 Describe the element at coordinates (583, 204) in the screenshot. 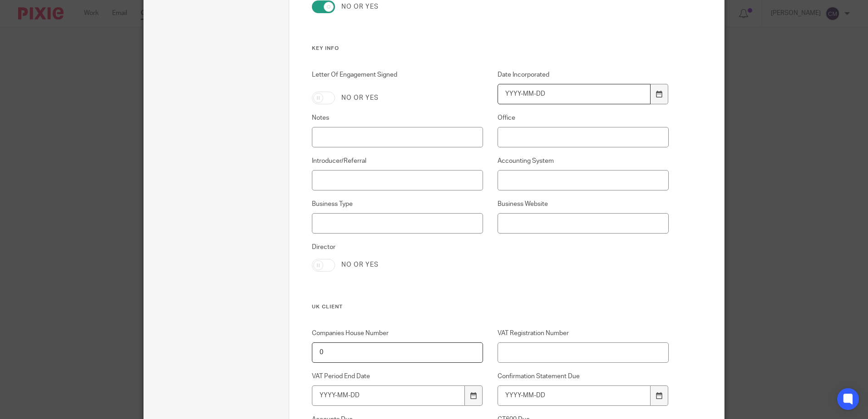

I see `label: Business Website` at that location.